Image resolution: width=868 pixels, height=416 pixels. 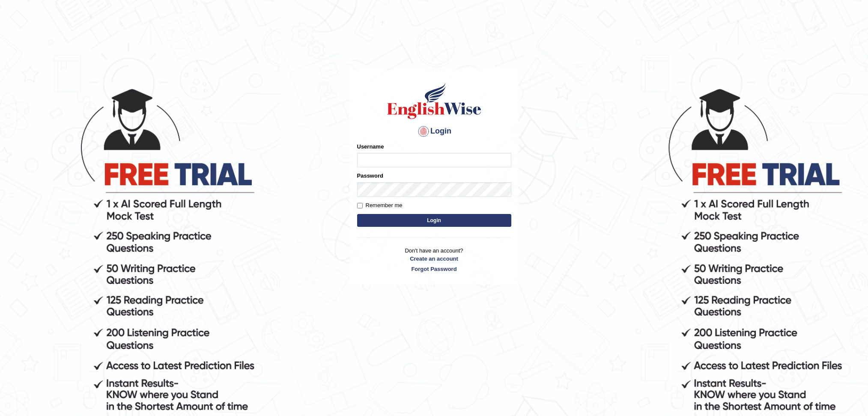 I want to click on h4: Login, so click(x=434, y=131).